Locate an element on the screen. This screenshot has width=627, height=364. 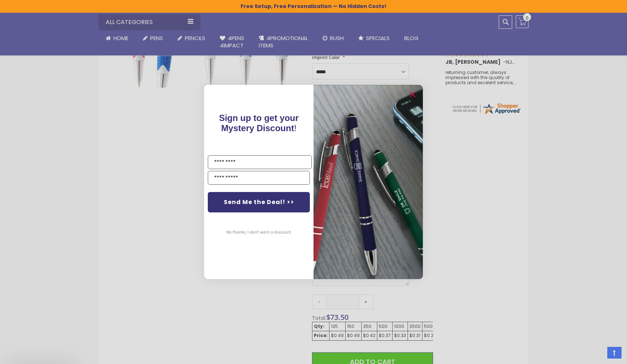
img: pop-up-image is located at coordinates (368, 182).